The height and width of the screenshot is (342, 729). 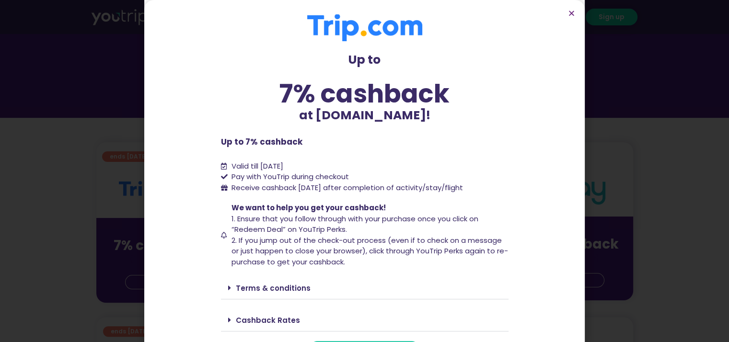 What do you see at coordinates (365, 288) in the screenshot?
I see `div: Terms & conditions` at bounding box center [365, 288].